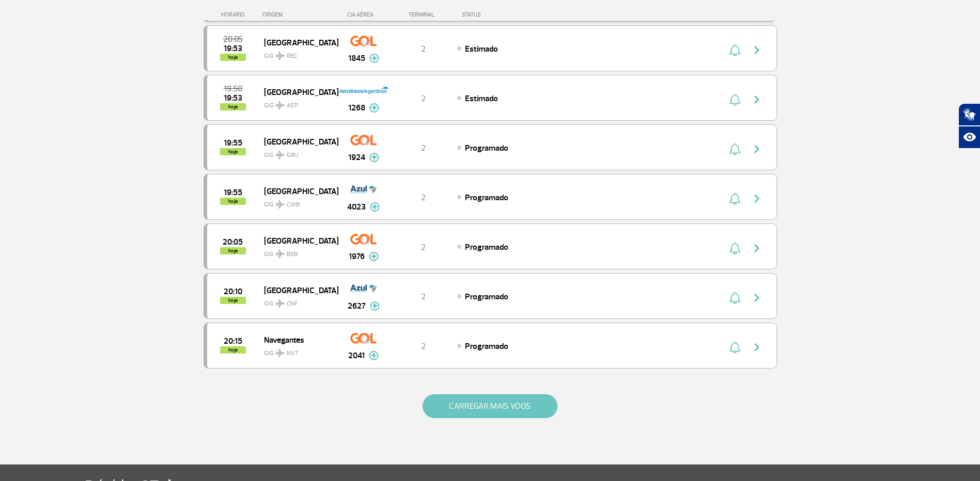 The image size is (980, 481). Describe the element at coordinates (293, 354) in the screenshot. I see `span: NVT` at that location.